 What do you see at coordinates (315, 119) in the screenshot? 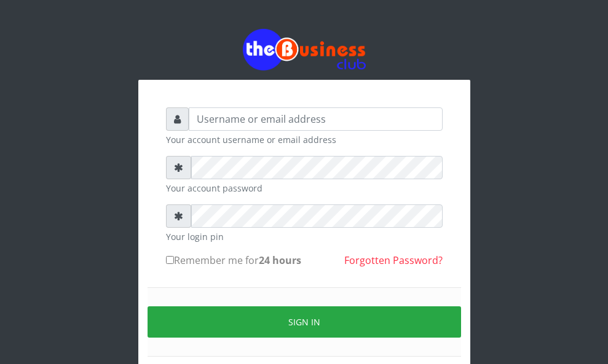
I see `input: Username or email address` at bounding box center [315, 119].